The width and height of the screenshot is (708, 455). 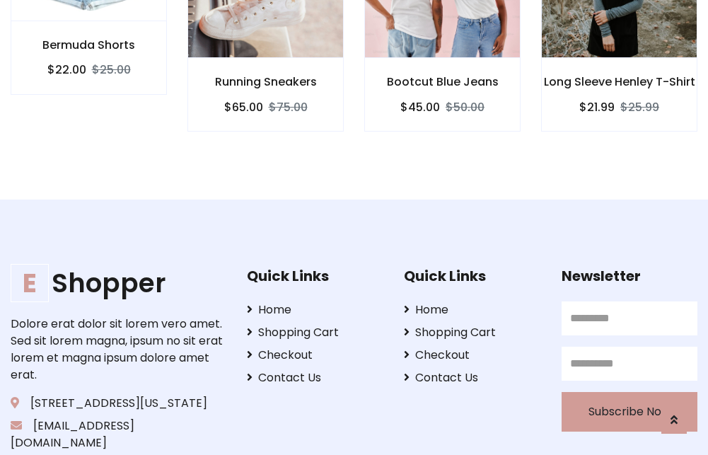 What do you see at coordinates (630, 412) in the screenshot?
I see `button: Subscribe Now` at bounding box center [630, 412].